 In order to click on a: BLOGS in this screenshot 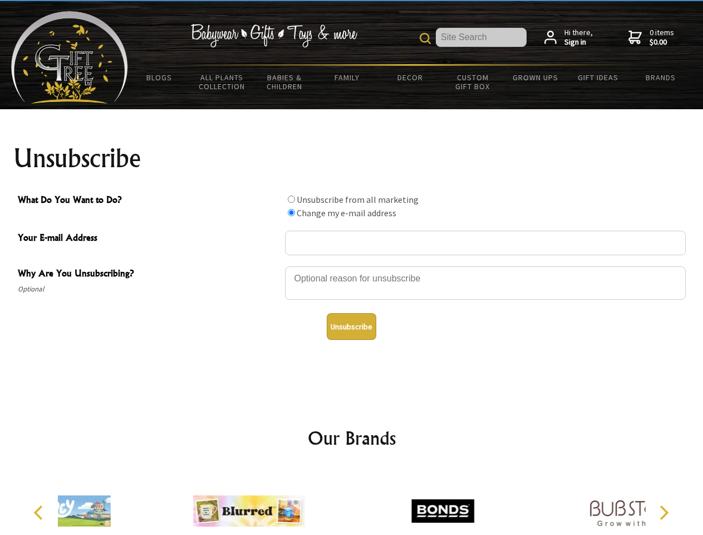, I will do `click(159, 77)`.